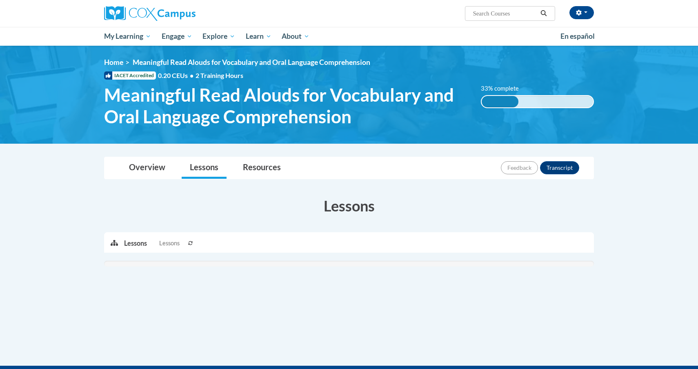  Describe the element at coordinates (349, 36) in the screenshot. I see `div: Main menu` at that location.